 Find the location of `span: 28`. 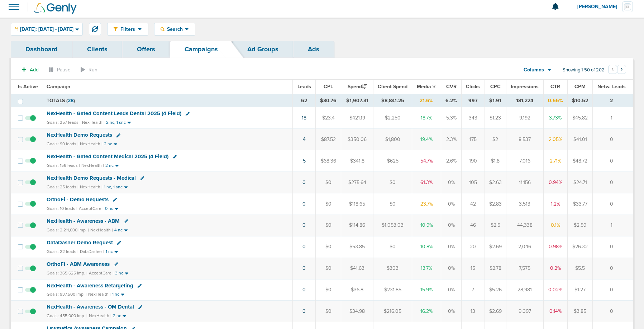

span: 28 is located at coordinates (70, 100).